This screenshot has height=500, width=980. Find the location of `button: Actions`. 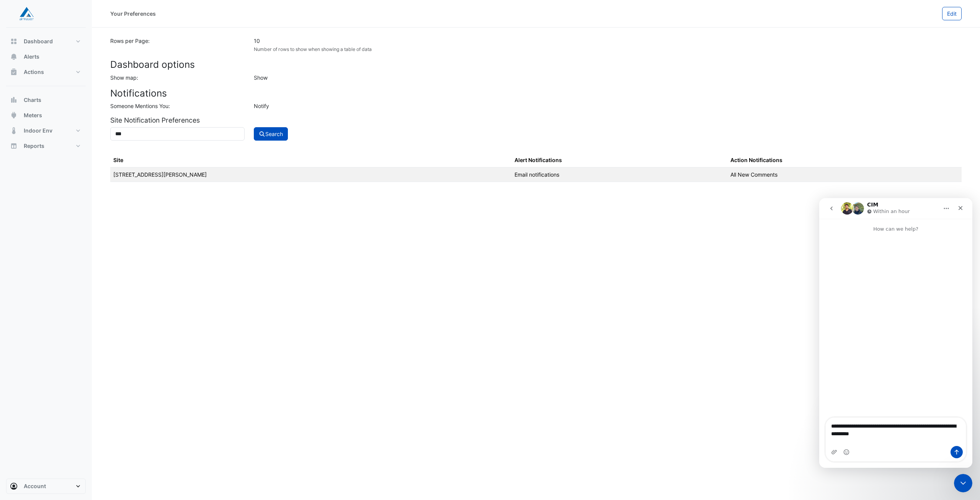

button: Actions is located at coordinates (46, 72).